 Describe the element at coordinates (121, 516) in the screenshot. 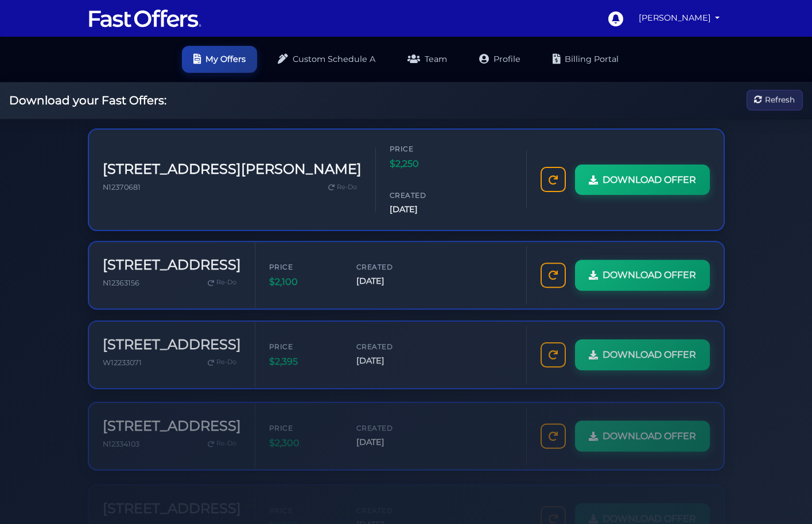

I see `span: N12297262` at that location.